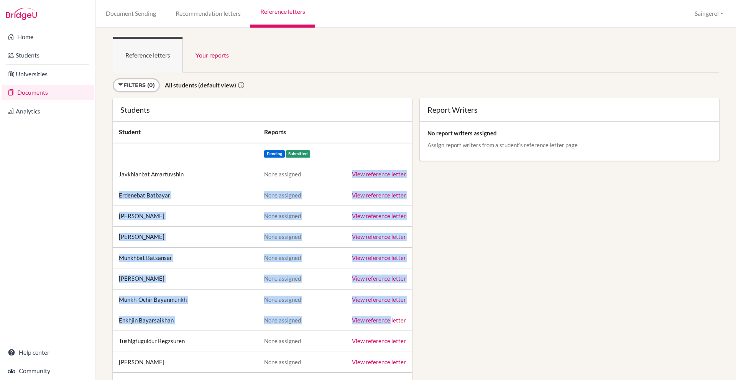 This screenshot has height=380, width=736. I want to click on a: Documents, so click(48, 92).